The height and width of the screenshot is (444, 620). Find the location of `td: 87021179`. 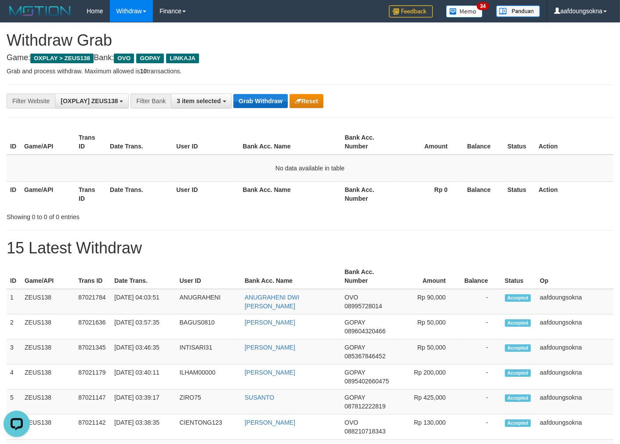

td: 87021179 is located at coordinates (93, 377).